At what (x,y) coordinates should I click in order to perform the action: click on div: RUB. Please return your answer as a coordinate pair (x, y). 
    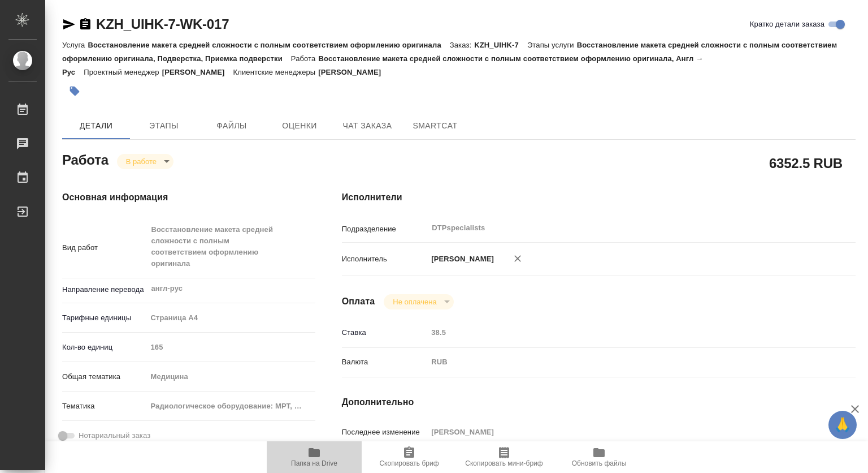
    Looking at the image, I should click on (620, 362).